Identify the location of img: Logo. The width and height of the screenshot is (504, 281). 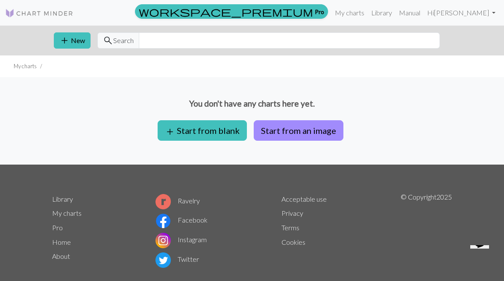
(39, 13).